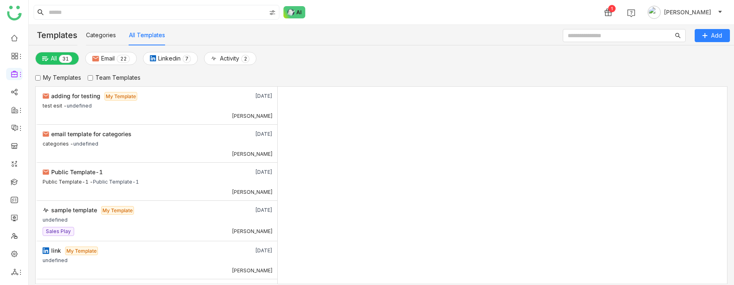 This screenshot has height=285, width=734. What do you see at coordinates (116, 181) in the screenshot?
I see `div: Public Template-1` at bounding box center [116, 181].